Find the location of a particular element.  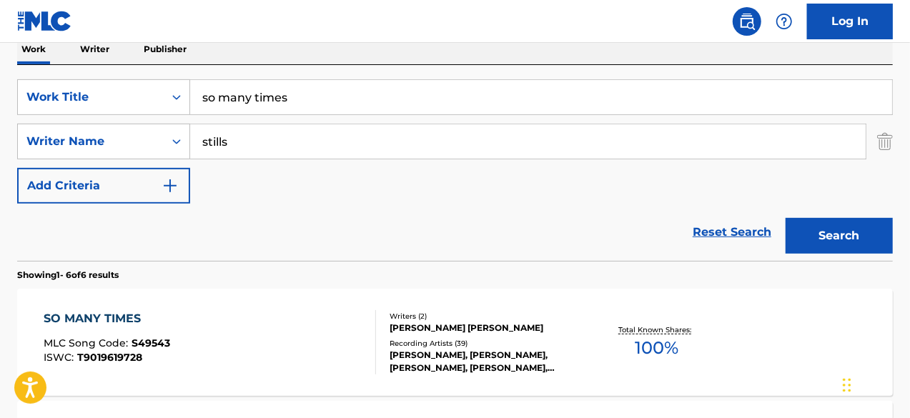

a: Public Search is located at coordinates (747, 21).